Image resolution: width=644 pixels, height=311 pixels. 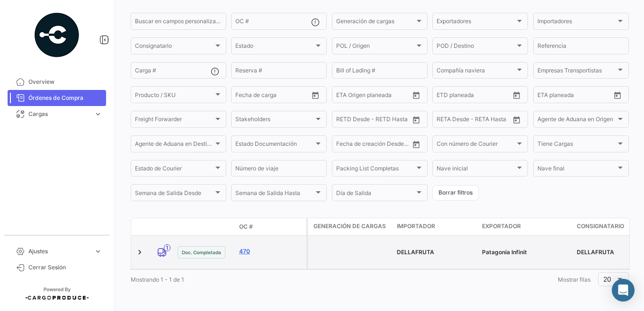 I want to click on span: Estado, so click(x=274, y=47).